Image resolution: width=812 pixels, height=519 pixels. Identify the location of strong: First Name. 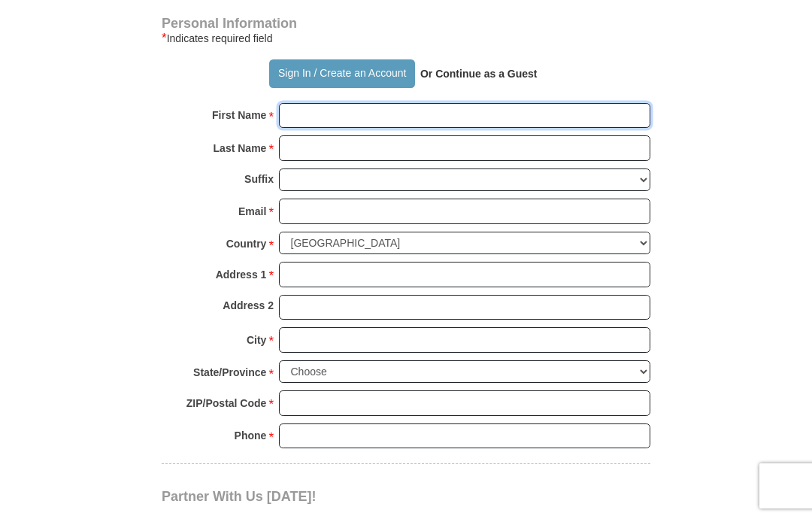
(239, 115).